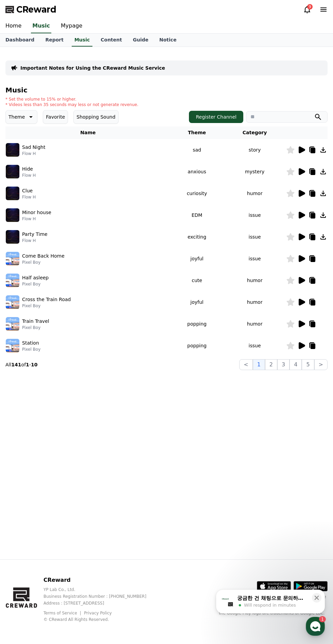 The height and width of the screenshot is (644, 333). What do you see at coordinates (111, 40) in the screenshot?
I see `a: Content` at bounding box center [111, 40].